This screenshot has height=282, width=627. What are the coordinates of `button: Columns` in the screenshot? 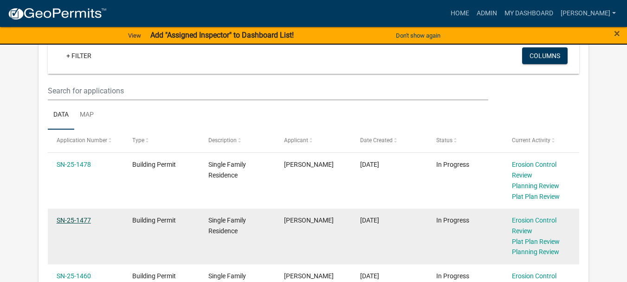 It's located at (545, 56).